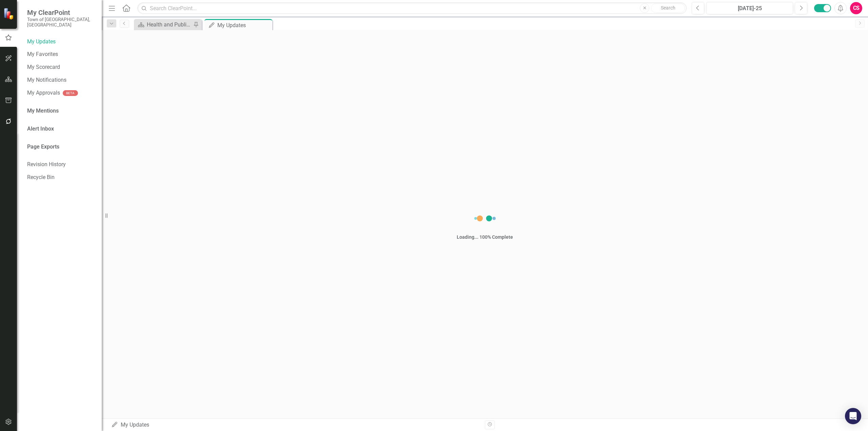 The image size is (868, 431). What do you see at coordinates (169, 24) in the screenshot?
I see `div: Health and Public Safety` at bounding box center [169, 24].